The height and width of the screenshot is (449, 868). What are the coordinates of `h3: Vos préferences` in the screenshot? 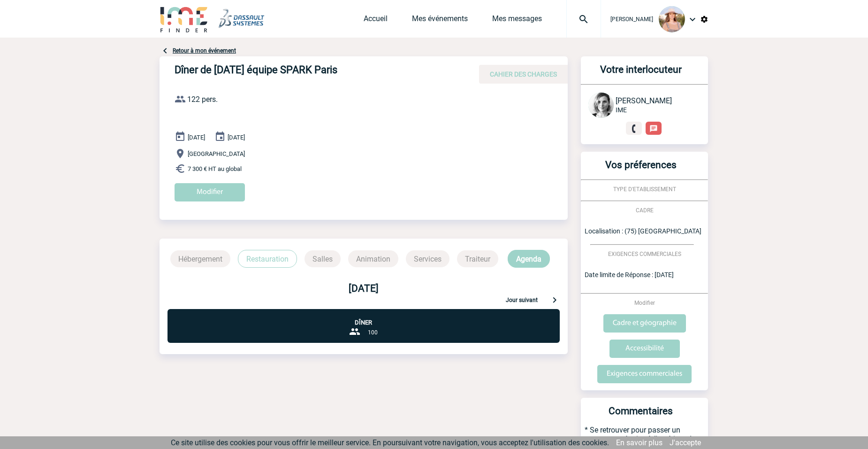 It's located at (640, 169).